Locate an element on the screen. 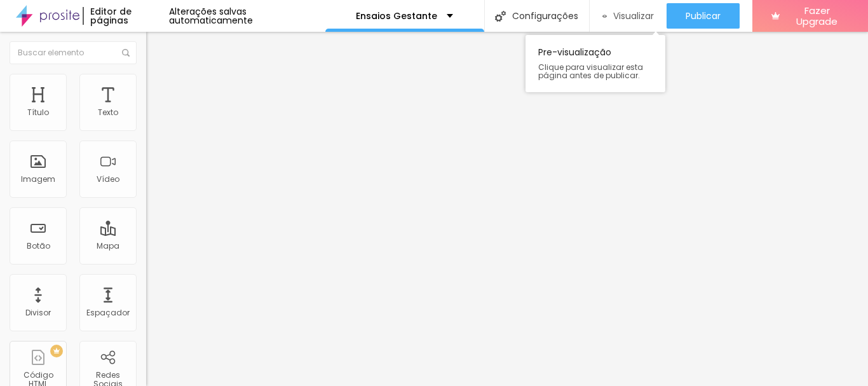 The width and height of the screenshot is (868, 386). span: Visualizar is located at coordinates (633, 16).